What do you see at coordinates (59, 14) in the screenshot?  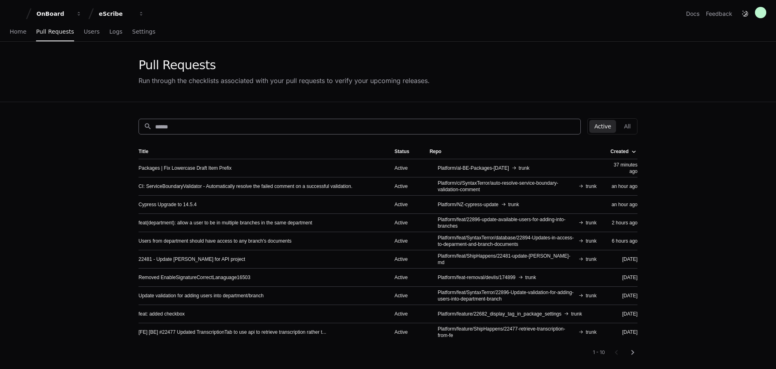 I see `button: OnBoard` at bounding box center [59, 14].